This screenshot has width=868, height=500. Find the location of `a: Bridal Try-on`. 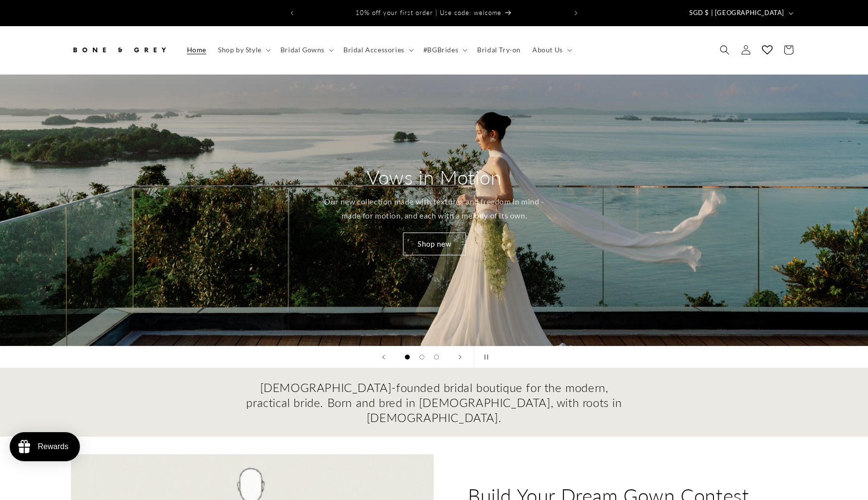

a: Bridal Try-on is located at coordinates (499, 50).